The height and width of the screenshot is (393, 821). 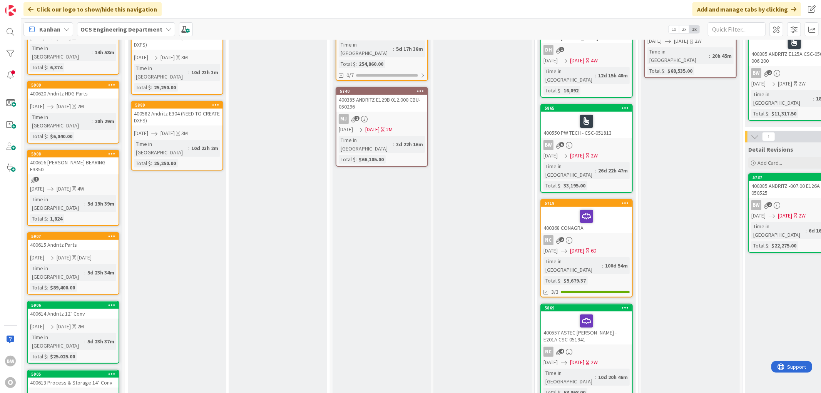 What do you see at coordinates (177, 117) in the screenshot?
I see `div: 400582 Andritz E304 (NEED TO CREATE DXFS)` at bounding box center [177, 117].